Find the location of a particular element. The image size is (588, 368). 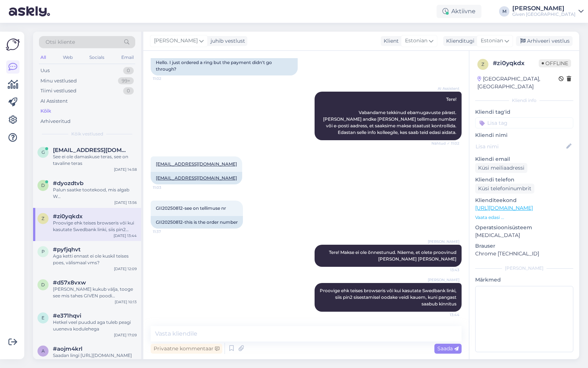

p: Märkmed is located at coordinates (524, 280).